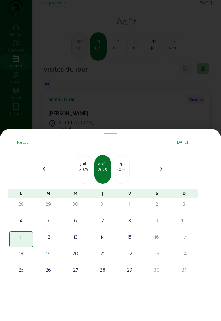 The height and width of the screenshot is (321, 221). I want to click on div: 3, so click(184, 204).